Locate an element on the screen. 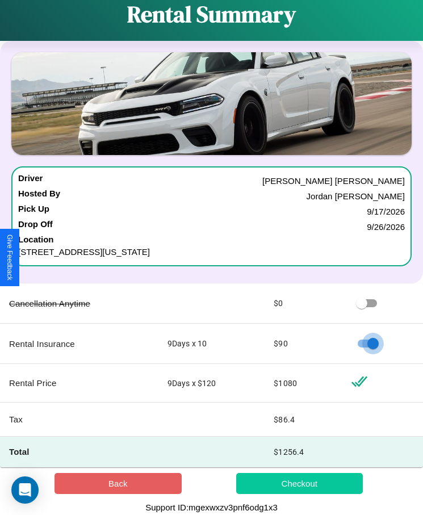  td: $ 1080 is located at coordinates (303, 384).